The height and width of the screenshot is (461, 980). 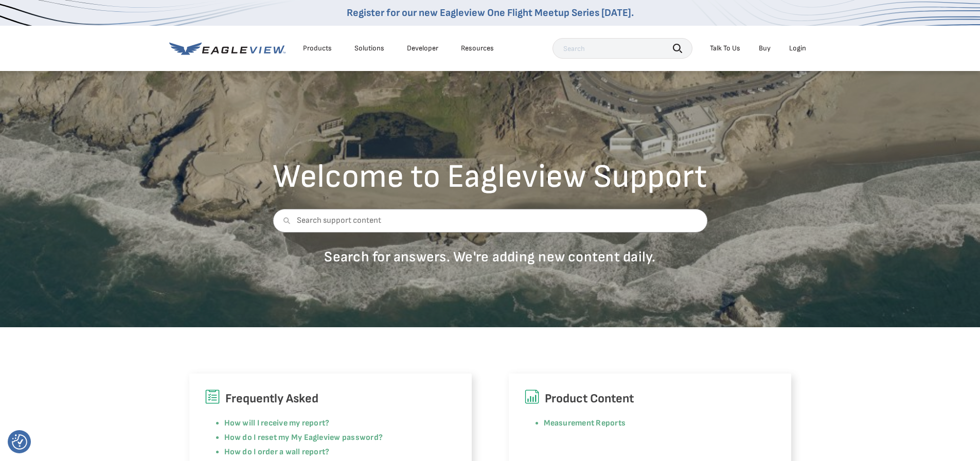 I want to click on a: Buy, so click(x=764, y=49).